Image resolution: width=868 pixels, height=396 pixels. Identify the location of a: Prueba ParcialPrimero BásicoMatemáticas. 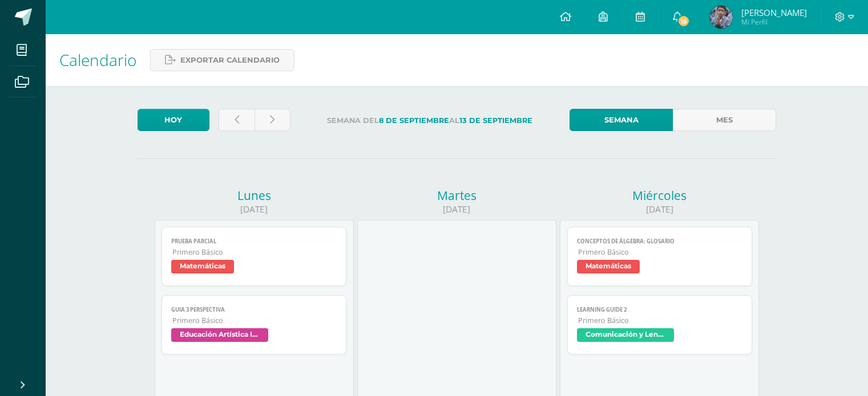
(254, 257).